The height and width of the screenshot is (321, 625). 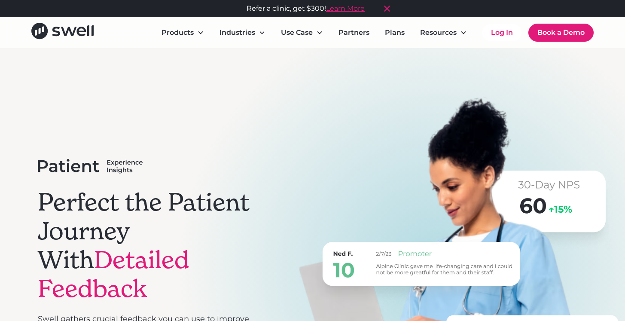 What do you see at coordinates (395, 33) in the screenshot?
I see `a: Plans` at bounding box center [395, 33].